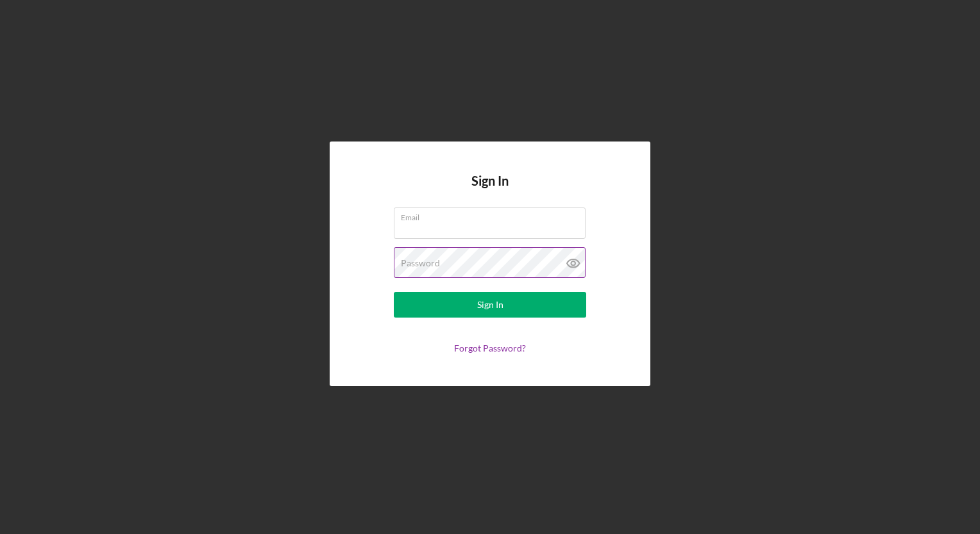 The image size is (980, 534). Describe the element at coordinates (490, 348) in the screenshot. I see `a: Forgot Password?` at that location.